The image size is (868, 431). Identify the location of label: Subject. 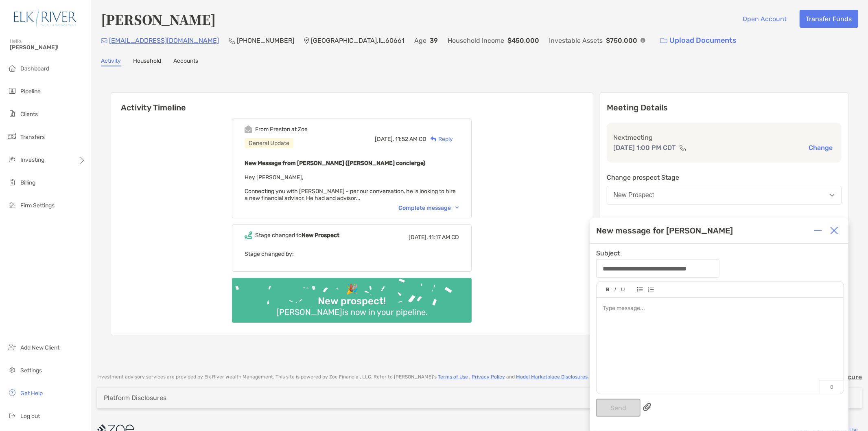
(608, 253).